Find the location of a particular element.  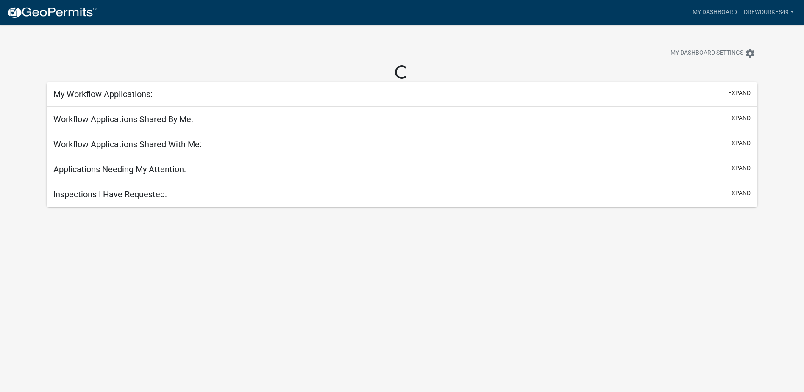

h5: Workflow Applications Shared With Me: is located at coordinates (128, 144).